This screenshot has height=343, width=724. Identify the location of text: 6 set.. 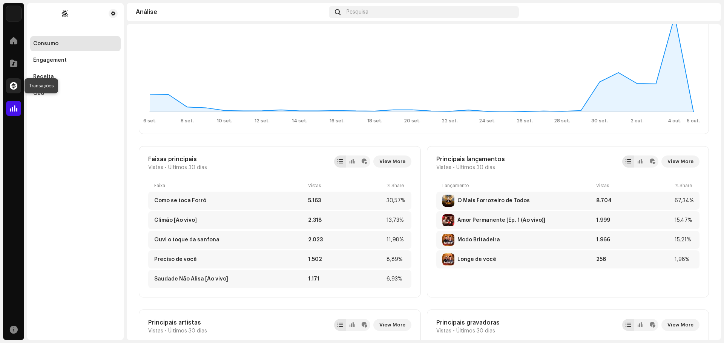
(150, 121).